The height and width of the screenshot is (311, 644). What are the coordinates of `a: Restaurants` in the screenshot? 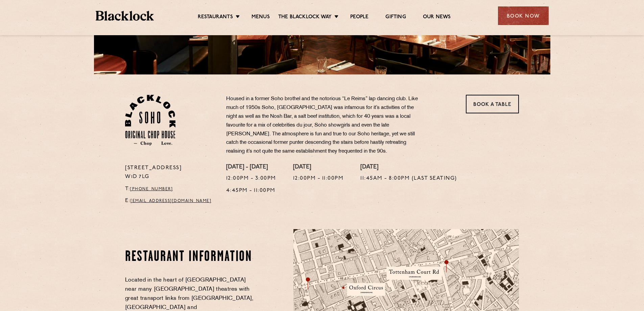 It's located at (215, 17).